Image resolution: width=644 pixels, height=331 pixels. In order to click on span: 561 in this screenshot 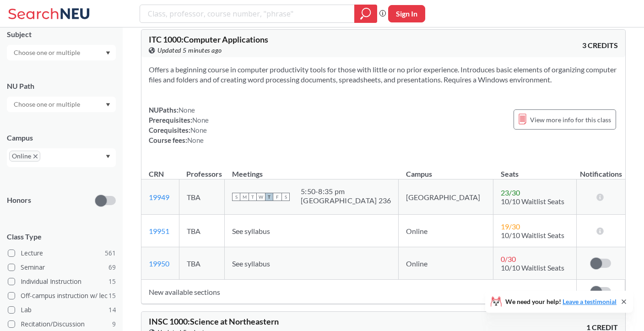, I will do `click(110, 254)`.